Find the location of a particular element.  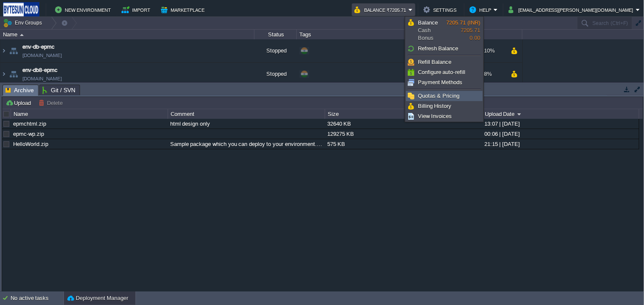

a: Refill Balance is located at coordinates (444, 62).